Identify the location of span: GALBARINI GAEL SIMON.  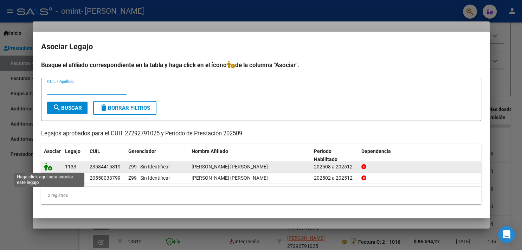
(230, 178).